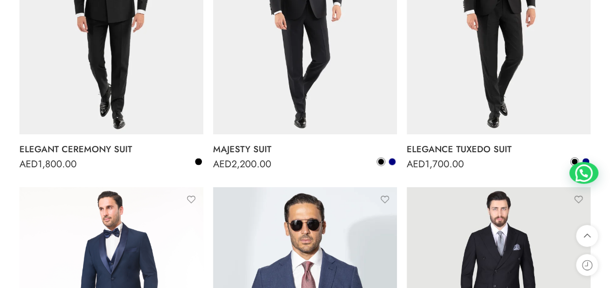 The width and height of the screenshot is (610, 288). I want to click on a: ELEGANT CEREMONY SUIT, so click(111, 149).